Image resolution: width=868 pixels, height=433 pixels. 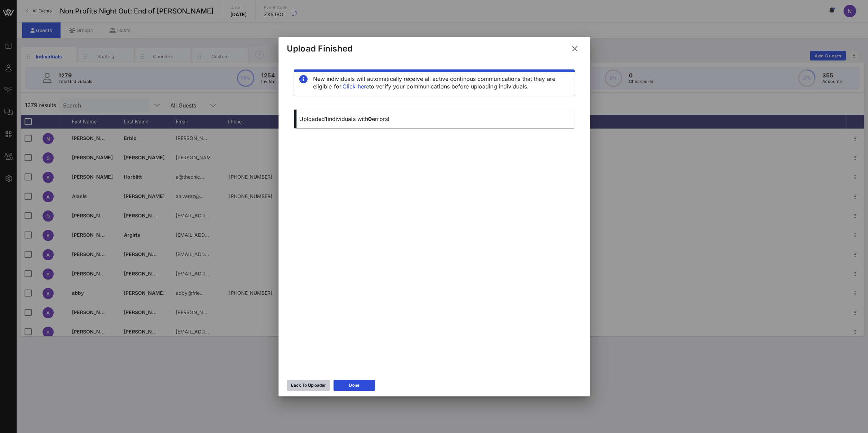 I want to click on div: New individuals will automatically receive all active continous communications that they are elig..., so click(x=441, y=83).